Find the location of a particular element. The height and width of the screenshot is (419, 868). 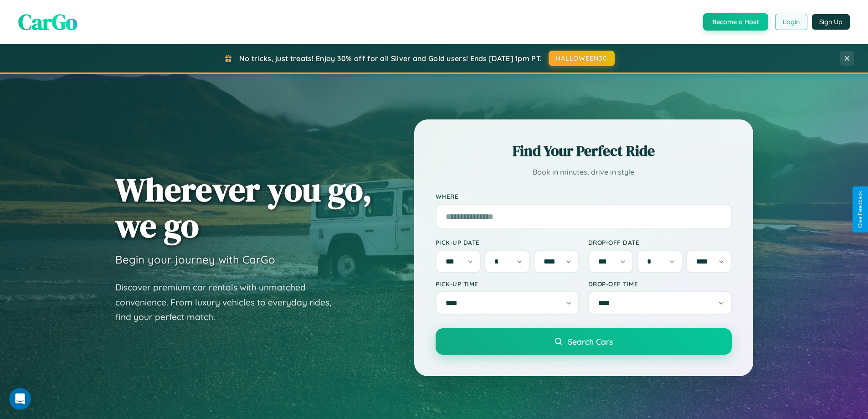

span: CarGo is located at coordinates (48, 22).